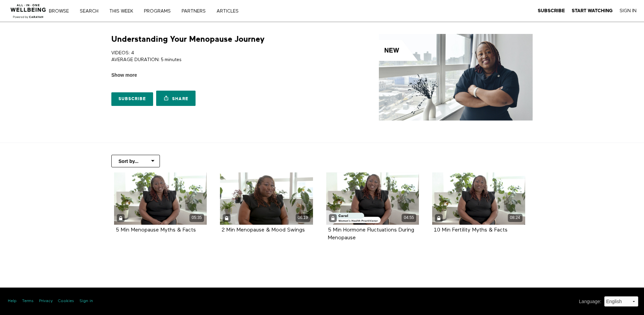 Image resolution: width=644 pixels, height=315 pixels. I want to click on p: VIDEOS: 4 AVERAGE DURATION: 5 minutes, so click(215, 56).